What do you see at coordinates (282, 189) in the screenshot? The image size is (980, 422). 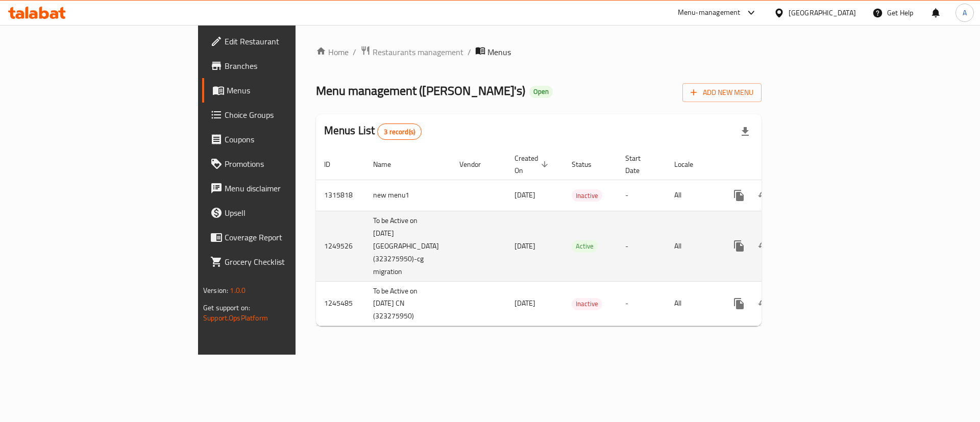 I see `a: Menu disclaimer` at bounding box center [282, 189].